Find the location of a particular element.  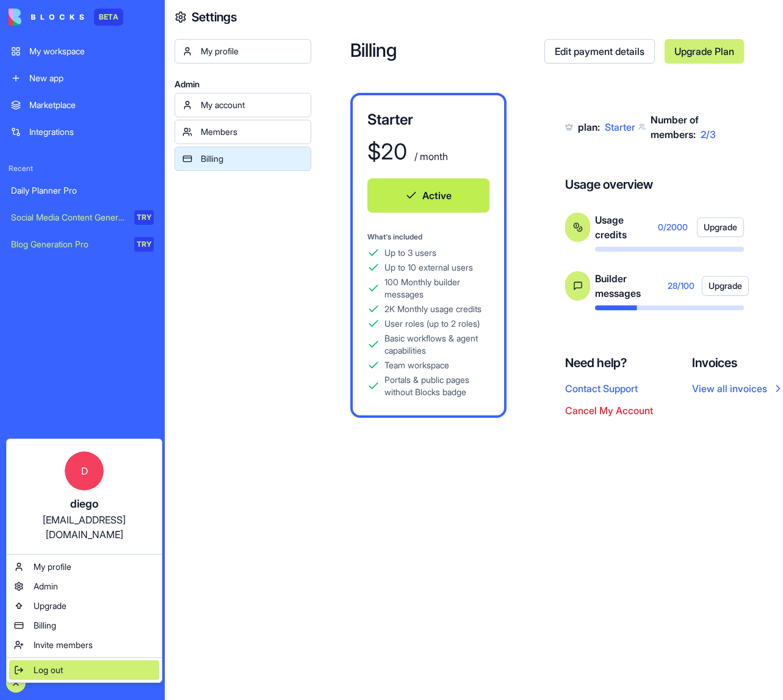

a: My profile is located at coordinates (84, 566).